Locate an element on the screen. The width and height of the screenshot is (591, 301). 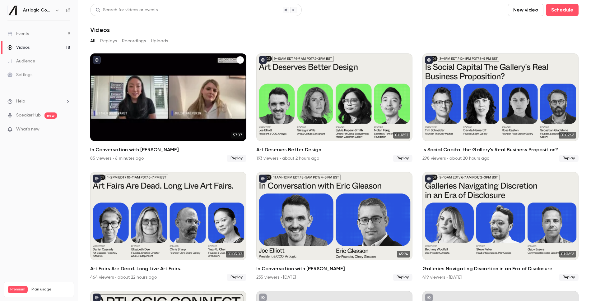
span: 57:07 is located at coordinates (237, 135).